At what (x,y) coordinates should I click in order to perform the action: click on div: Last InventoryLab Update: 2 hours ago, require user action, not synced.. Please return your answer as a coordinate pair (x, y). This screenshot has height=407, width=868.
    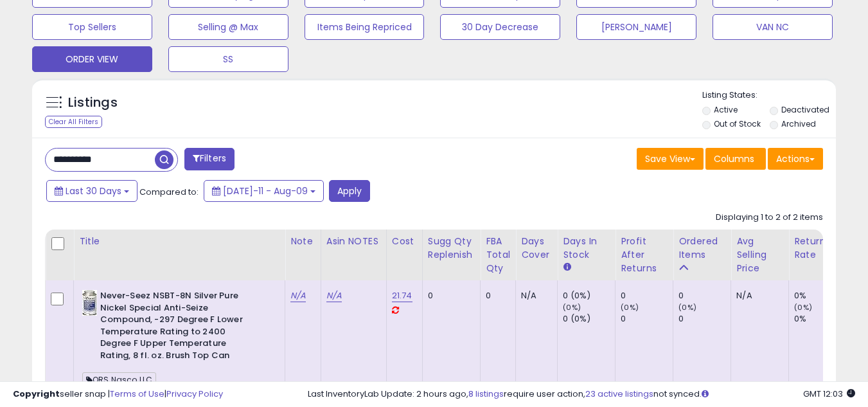
    Looking at the image, I should click on (581, 394).